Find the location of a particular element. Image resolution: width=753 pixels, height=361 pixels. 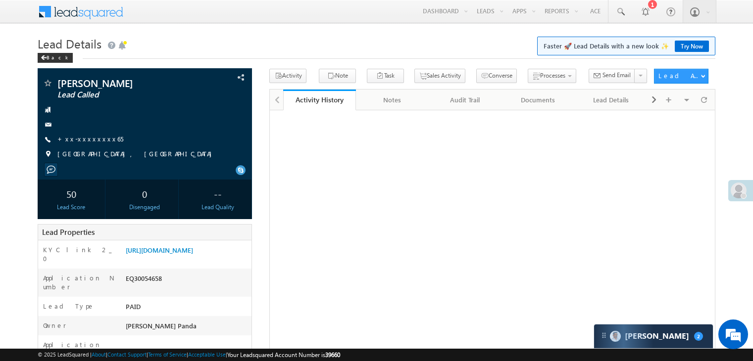

a: Contact Support is located at coordinates (127, 354).